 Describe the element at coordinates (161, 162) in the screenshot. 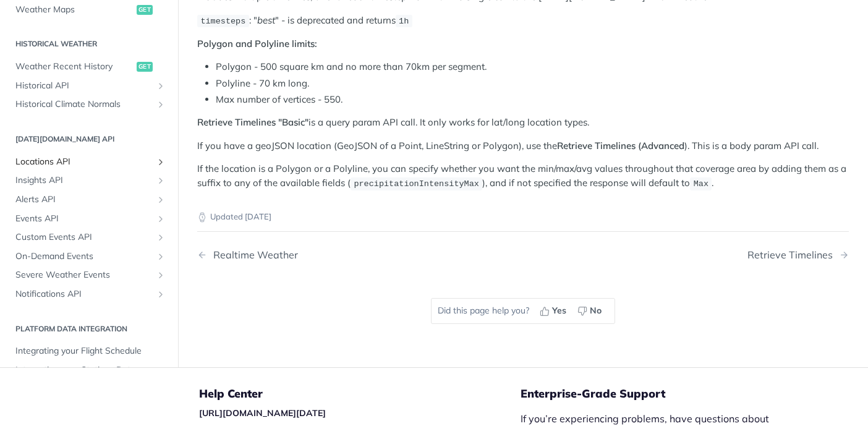

I see `button: Show subpages for Locations API` at that location.